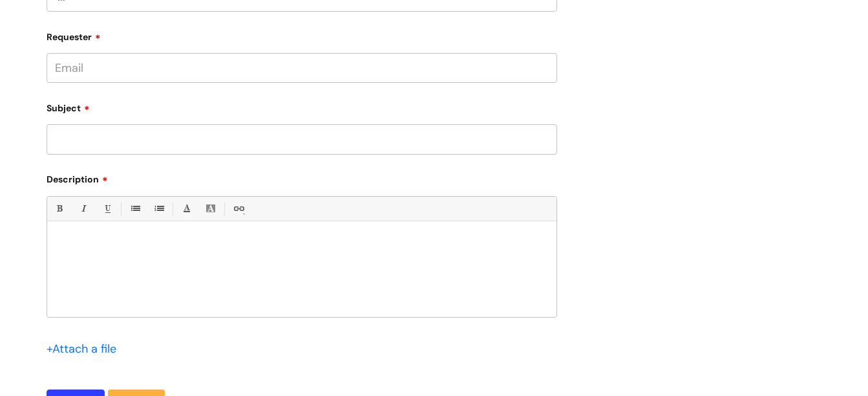 The height and width of the screenshot is (396, 868). Describe the element at coordinates (238, 209) in the screenshot. I see `a: Link` at that location.